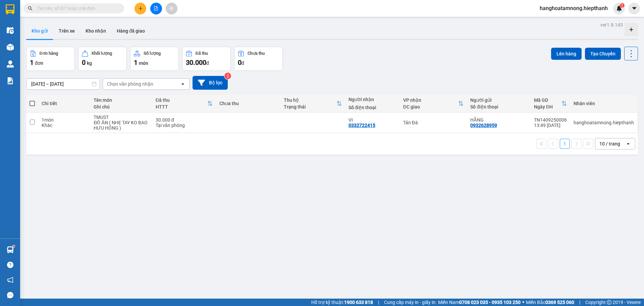 The width and height of the screenshot is (644, 306). Describe the element at coordinates (10, 280) in the screenshot. I see `span: notification` at that location.